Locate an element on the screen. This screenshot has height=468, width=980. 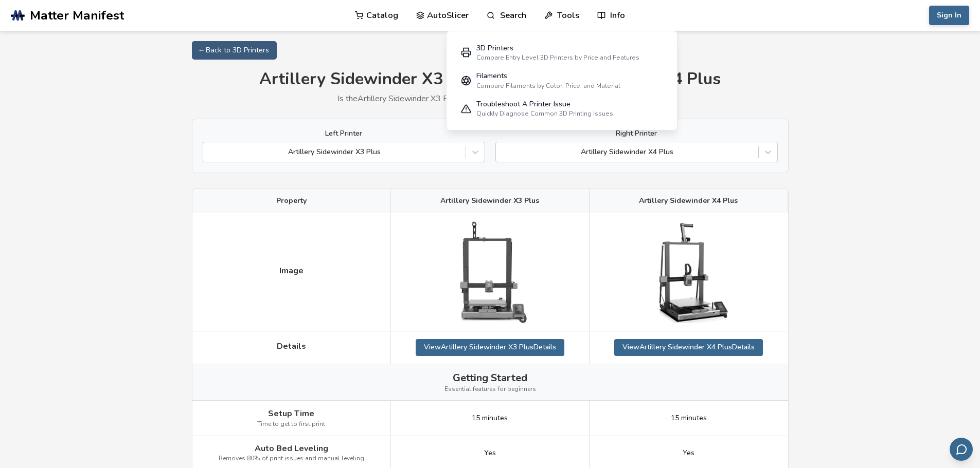
a: Troubleshoot A Printer IssueQuickly Diagnose Common 3D Printing Issues is located at coordinates (562, 109).